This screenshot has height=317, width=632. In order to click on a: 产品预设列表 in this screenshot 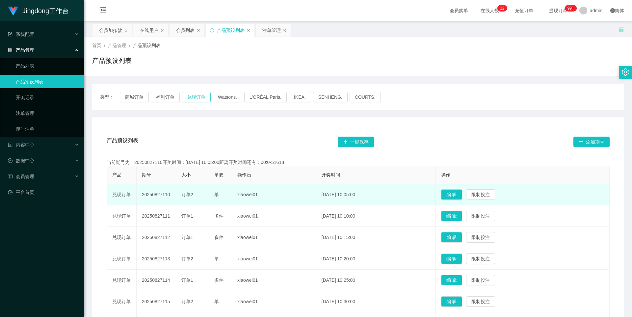, I will do `click(47, 82)`.